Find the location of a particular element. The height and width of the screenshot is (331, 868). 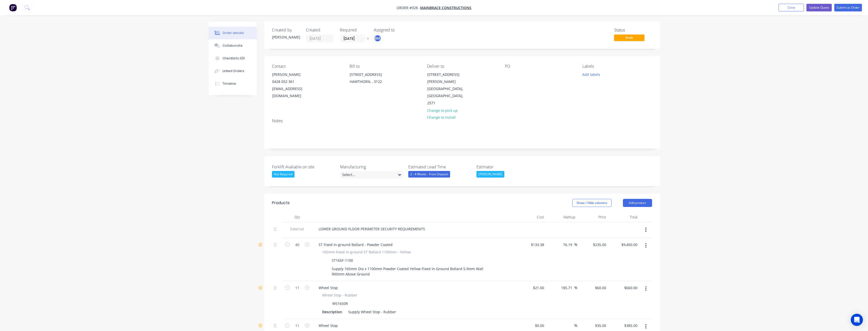

div: LOWER GROUND FLOOR PERIMETER SECURITY REQUIREMENTS is located at coordinates (372, 229).